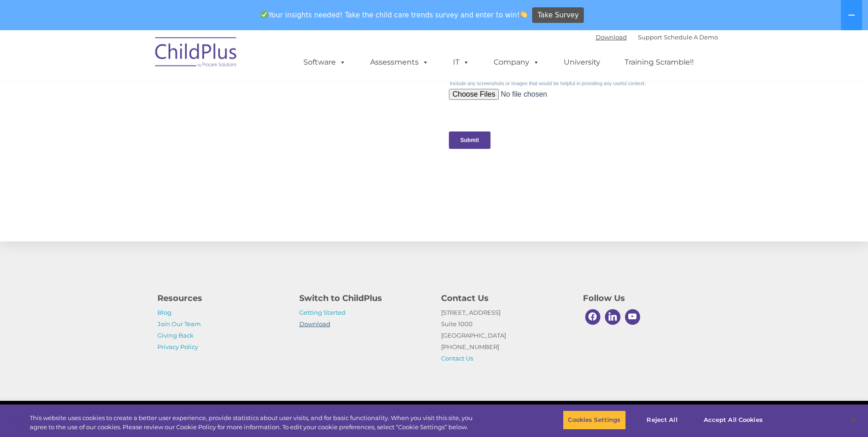 The image size is (868, 437). What do you see at coordinates (363, 298) in the screenshot?
I see `h4: Switch to ChildPlus` at bounding box center [363, 298].